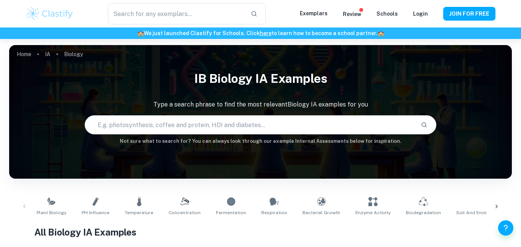 Image resolution: width=521 pixels, height=247 pixels. What do you see at coordinates (469, 14) in the screenshot?
I see `a: JOIN FOR FREE` at bounding box center [469, 14].